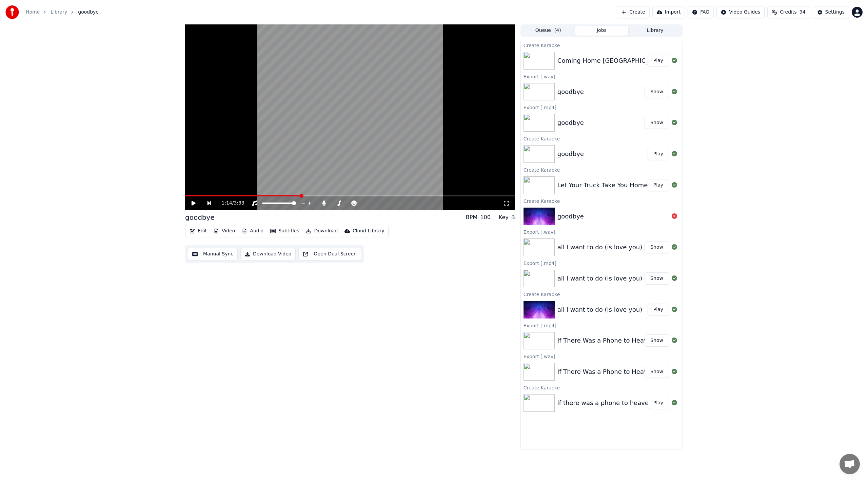 Image resolution: width=868 pixels, height=481 pixels. Describe the element at coordinates (701, 12) in the screenshot. I see `button: FAQ` at that location.